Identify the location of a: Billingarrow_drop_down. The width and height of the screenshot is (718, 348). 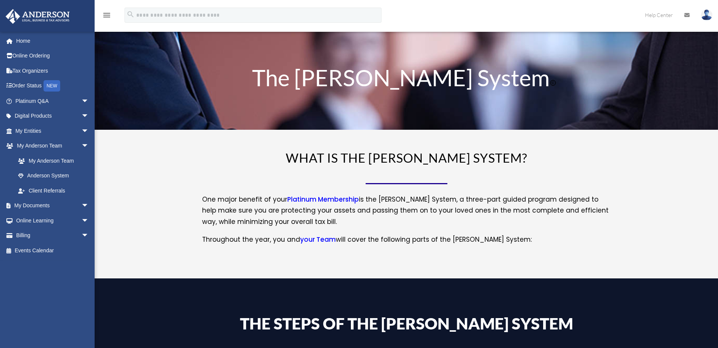
(53, 236).